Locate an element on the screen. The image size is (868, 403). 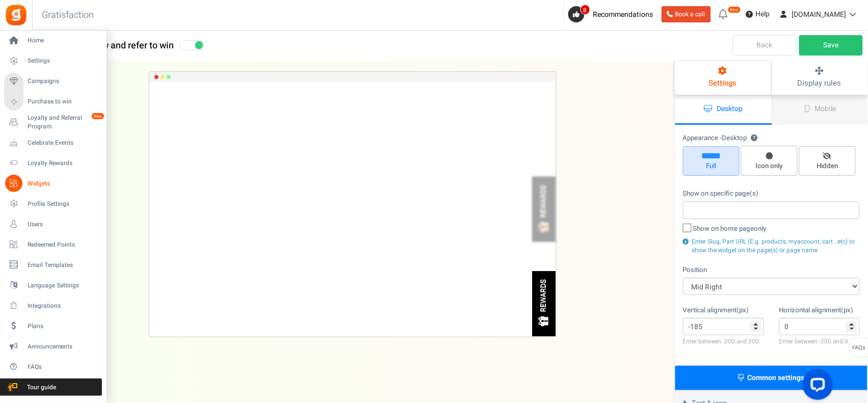
button: Open LiveChat chat widget is located at coordinates (24, 19).